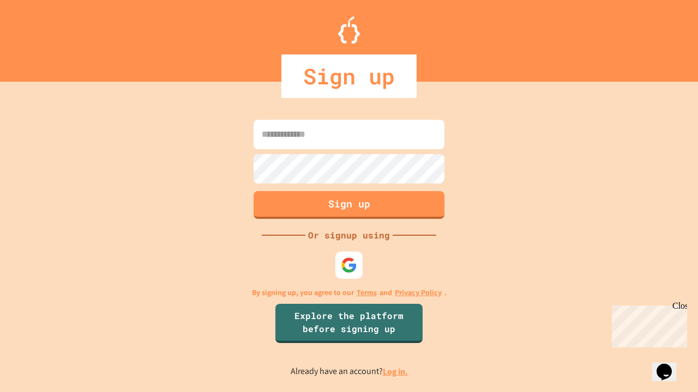 Image resolution: width=698 pixels, height=392 pixels. Describe the element at coordinates (418, 293) in the screenshot. I see `a: Privacy Policy` at that location.